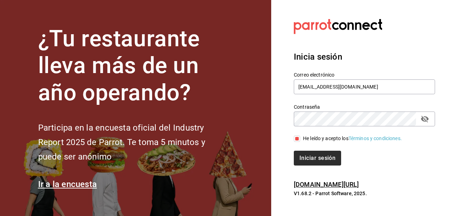 This screenshot has width=452, height=216. What do you see at coordinates (365, 194) in the screenshot?
I see `p: V1.68.2 - Parrot Software, 2025.` at bounding box center [365, 194].